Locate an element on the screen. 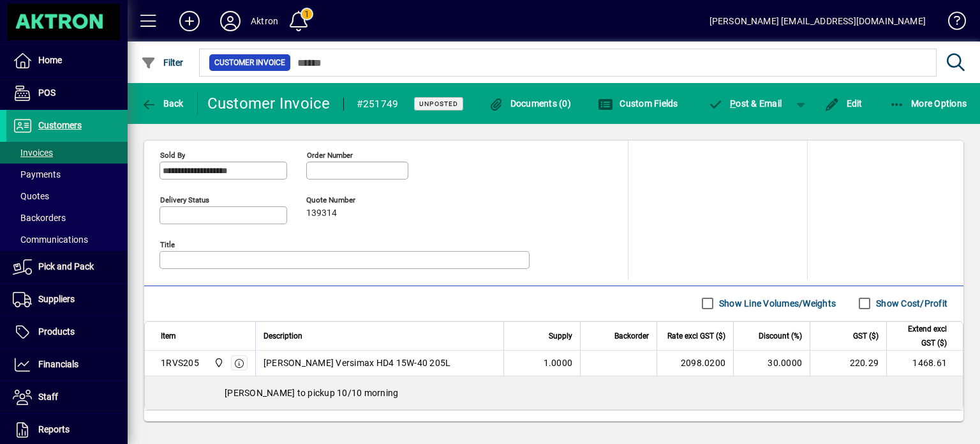 This screenshot has width=980, height=444. span: Home is located at coordinates (50, 60).